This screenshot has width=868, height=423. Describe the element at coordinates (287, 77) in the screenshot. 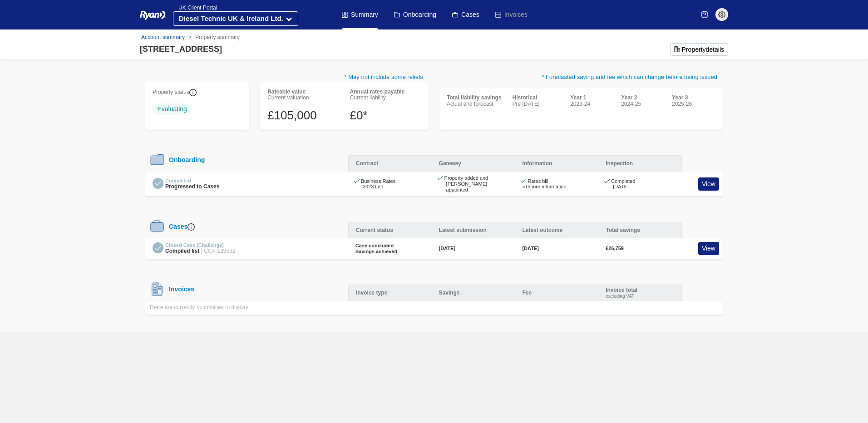

I see `p: * May not include some reliefs` at that location.